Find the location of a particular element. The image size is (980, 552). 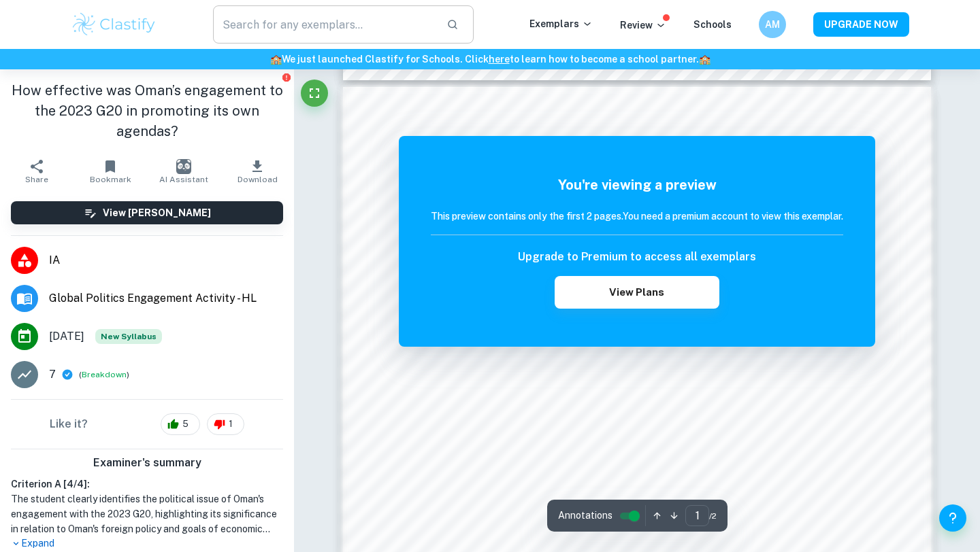

div: Starting from the May 2026 session, the Global Politics Engagement Activity requirements have cha... is located at coordinates (129, 337).